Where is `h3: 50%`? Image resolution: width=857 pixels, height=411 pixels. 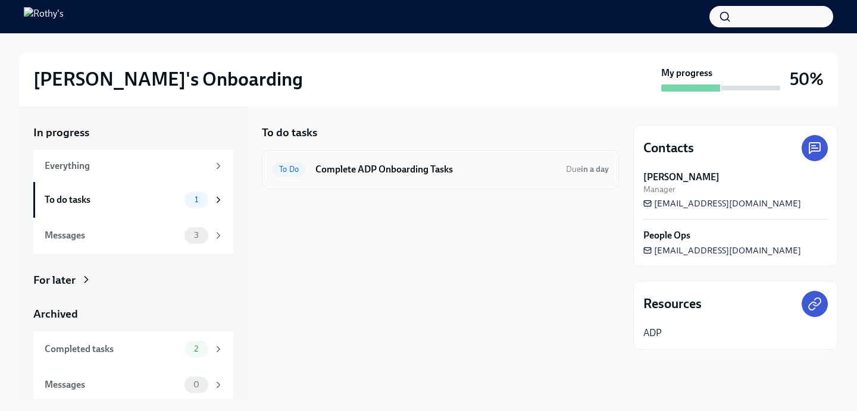 h3: 50% is located at coordinates (806, 79).